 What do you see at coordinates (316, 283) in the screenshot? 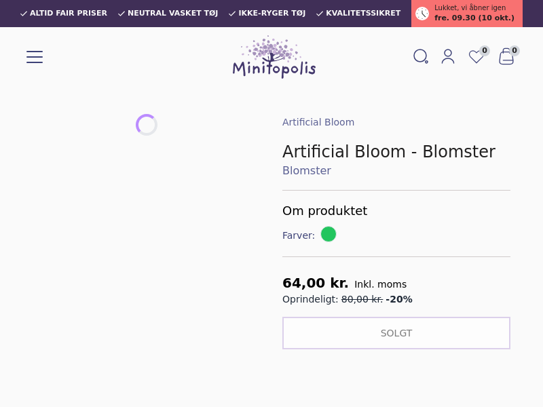
I see `span: 64,00 kr.` at bounding box center [316, 283].